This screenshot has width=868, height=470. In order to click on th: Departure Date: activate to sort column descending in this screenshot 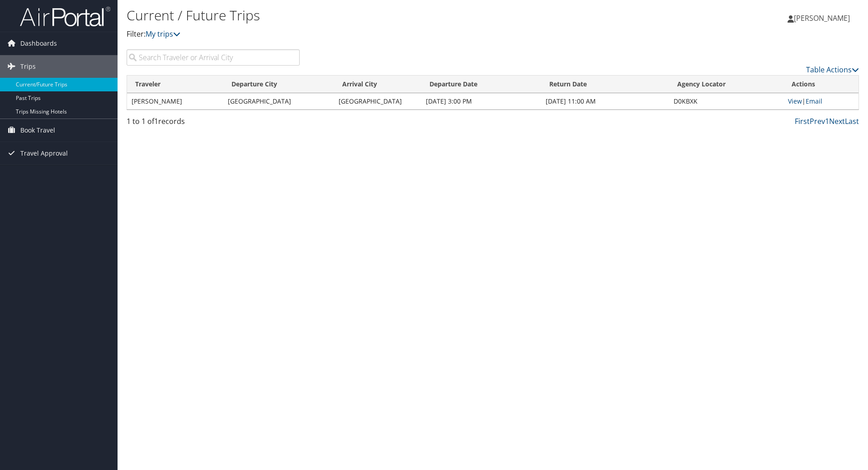, I will do `click(481, 84)`.